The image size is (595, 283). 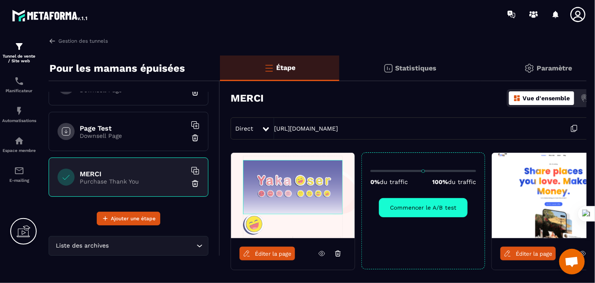 I want to click on span: Direct, so click(x=244, y=128).